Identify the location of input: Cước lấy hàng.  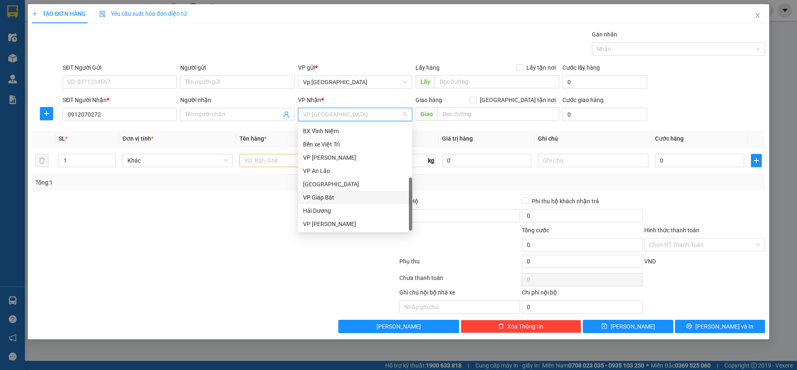
(604, 82).